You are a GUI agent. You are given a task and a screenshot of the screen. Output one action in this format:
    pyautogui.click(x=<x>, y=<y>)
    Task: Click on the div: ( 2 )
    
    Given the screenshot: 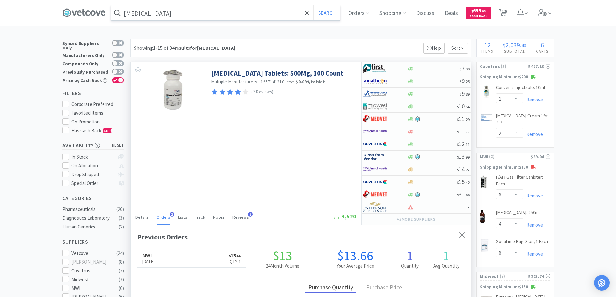 What is the action you would take?
    pyautogui.click(x=121, y=227)
    